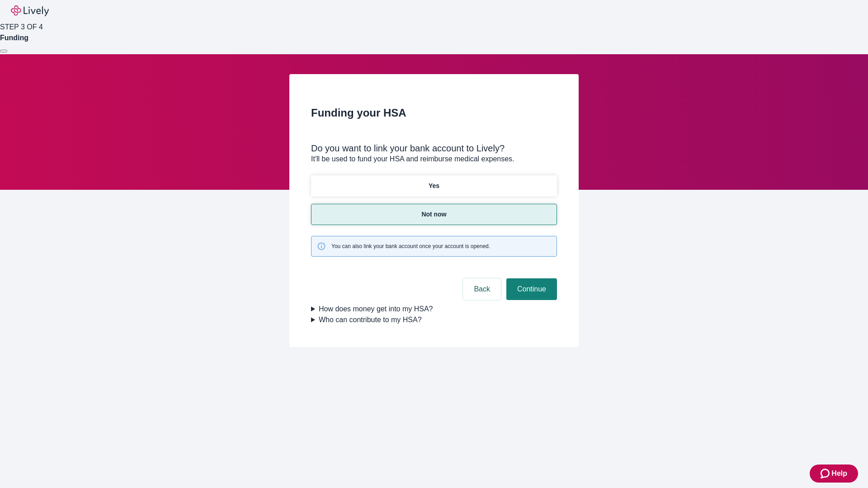  What do you see at coordinates (434, 214) in the screenshot?
I see `p: Not now` at bounding box center [434, 214].